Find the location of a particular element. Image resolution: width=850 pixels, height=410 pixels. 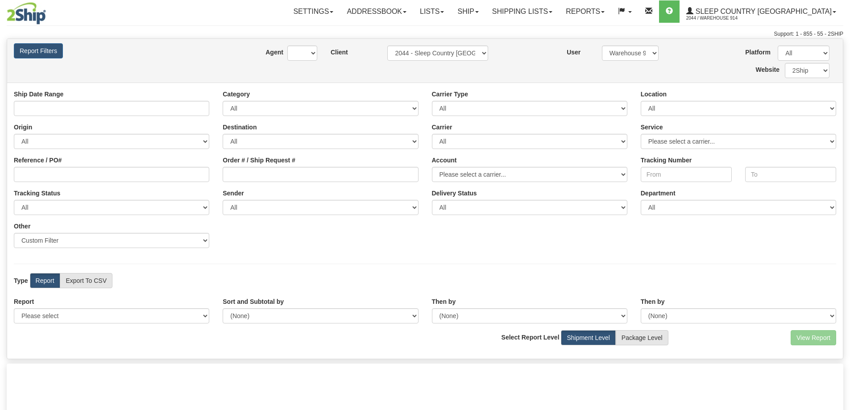

label: Category is located at coordinates (236, 94).